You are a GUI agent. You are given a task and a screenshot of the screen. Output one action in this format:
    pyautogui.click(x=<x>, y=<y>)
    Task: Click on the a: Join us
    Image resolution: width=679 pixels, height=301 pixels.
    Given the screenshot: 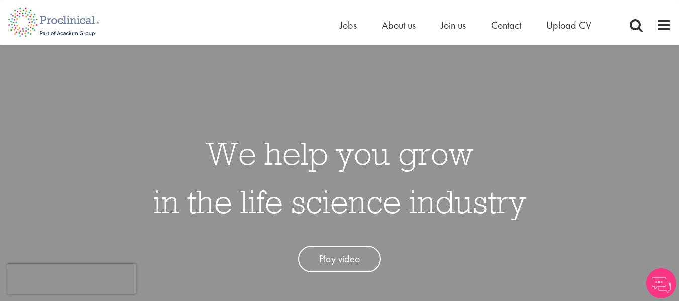 What is the action you would take?
    pyautogui.click(x=453, y=25)
    